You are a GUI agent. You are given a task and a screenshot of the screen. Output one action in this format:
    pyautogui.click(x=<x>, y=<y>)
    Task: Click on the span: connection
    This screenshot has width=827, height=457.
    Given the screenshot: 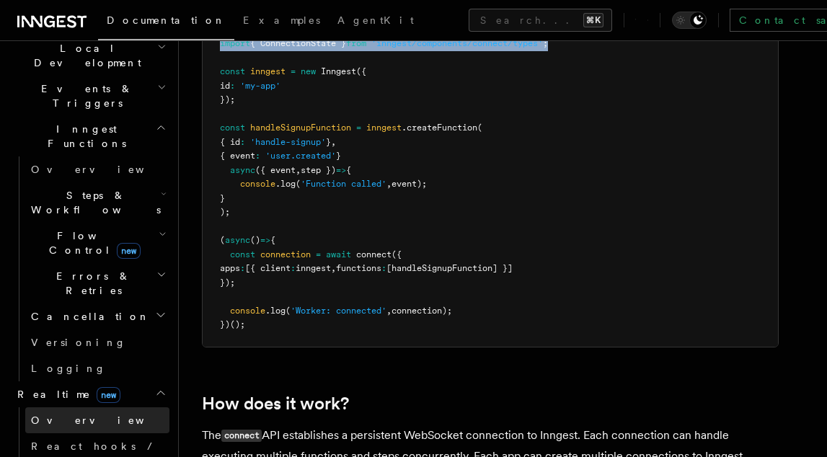 What is the action you would take?
    pyautogui.click(x=286, y=255)
    